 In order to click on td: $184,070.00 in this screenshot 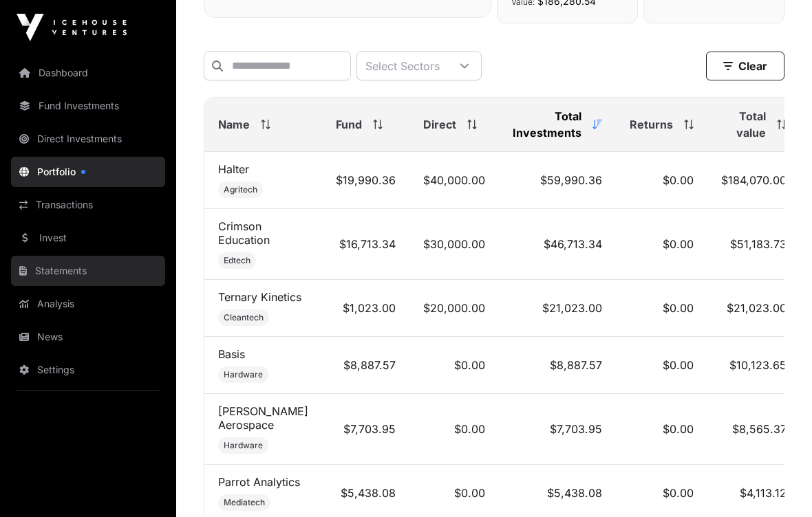, I will do `click(754, 180)`.